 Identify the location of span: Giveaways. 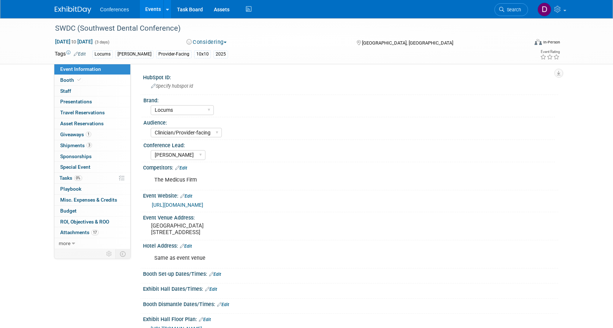
(76, 134).